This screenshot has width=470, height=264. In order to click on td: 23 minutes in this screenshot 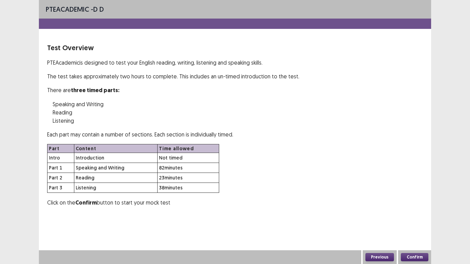, I will do `click(188, 178)`.